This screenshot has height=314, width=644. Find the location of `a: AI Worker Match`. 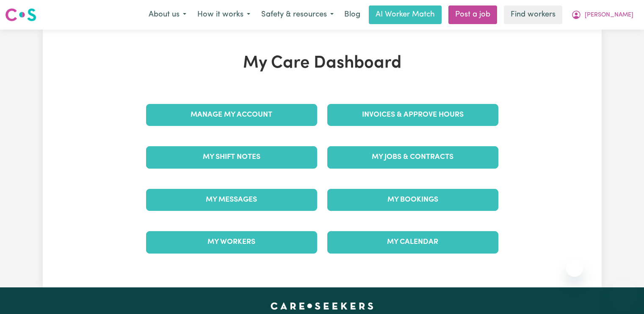

a: AI Worker Match is located at coordinates (405, 15).